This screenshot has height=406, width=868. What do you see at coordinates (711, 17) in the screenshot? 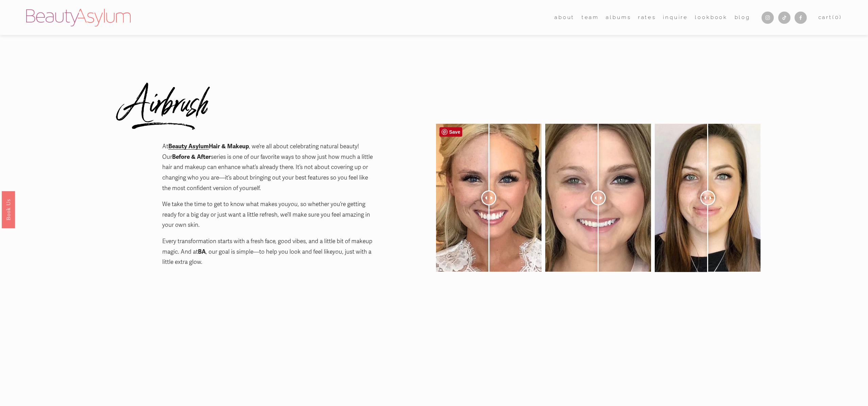
I see `a: Lookbook` at bounding box center [711, 17].